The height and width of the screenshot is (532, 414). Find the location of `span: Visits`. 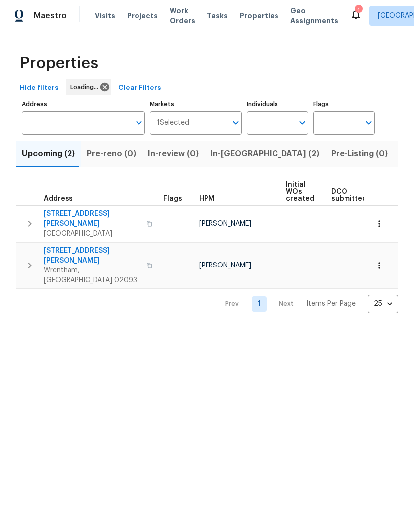

span: Visits is located at coordinates (105, 16).